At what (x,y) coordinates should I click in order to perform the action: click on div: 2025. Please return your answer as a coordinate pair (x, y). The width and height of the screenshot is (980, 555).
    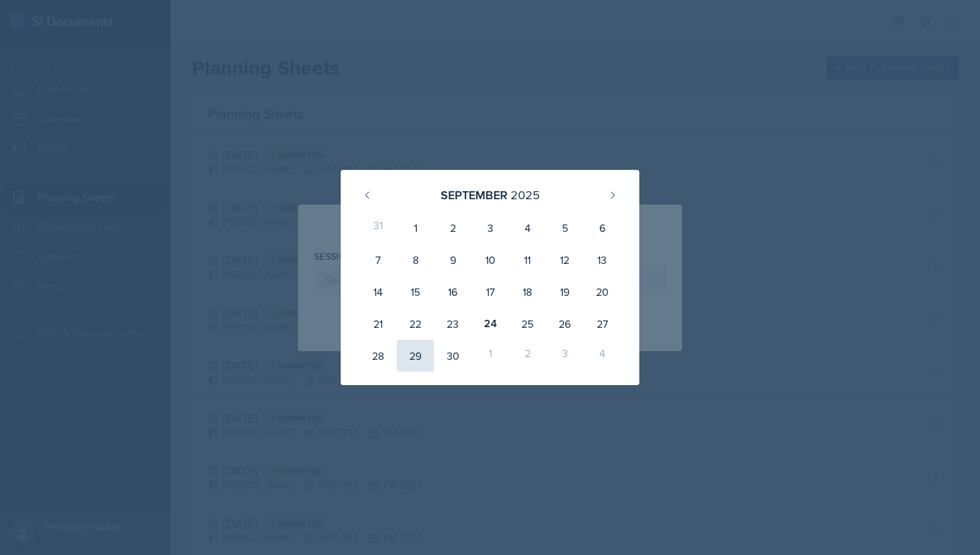
    Looking at the image, I should click on (525, 195).